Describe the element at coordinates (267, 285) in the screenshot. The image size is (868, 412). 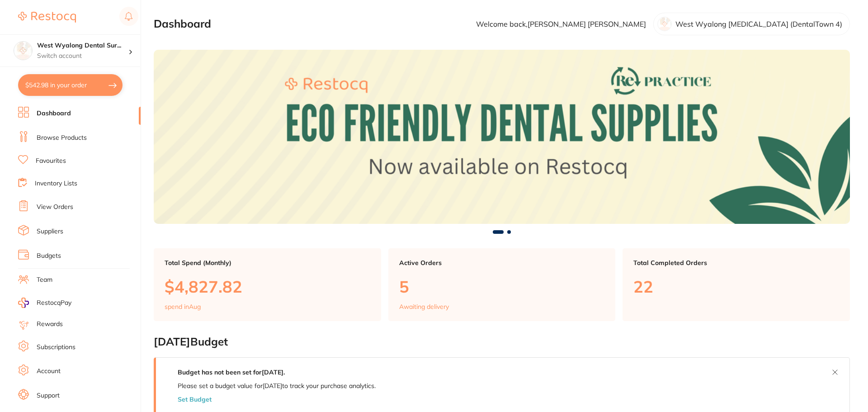
I see `a: Total Spend (Monthly)$4,827.82spend inAug` at that location.